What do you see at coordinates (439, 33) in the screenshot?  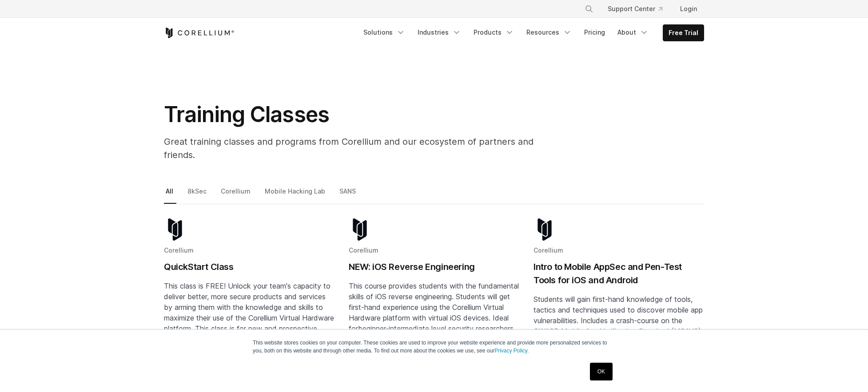 I see `a: Industries` at bounding box center [439, 33].